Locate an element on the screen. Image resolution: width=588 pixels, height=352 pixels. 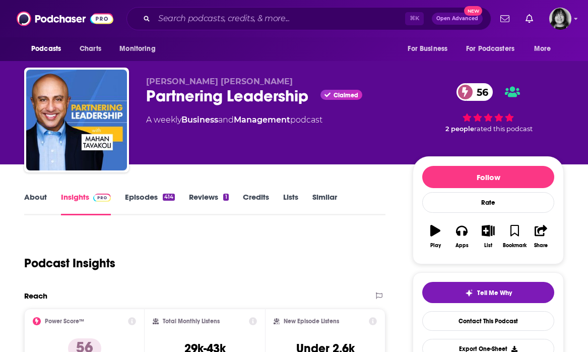
img: tell me why sparkle is located at coordinates (469, 293).